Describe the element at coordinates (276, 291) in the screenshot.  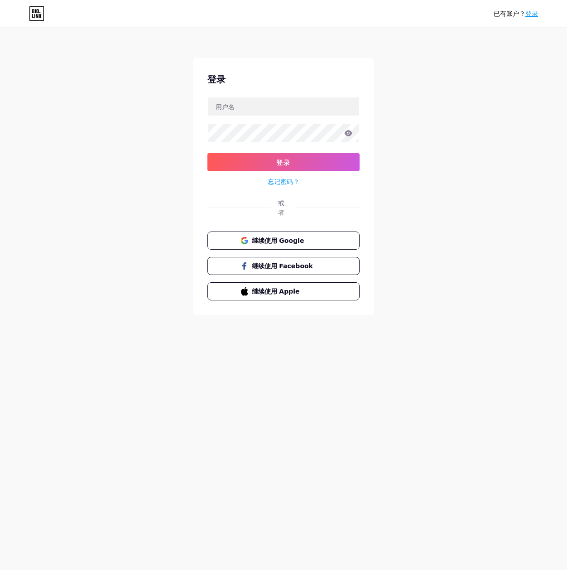
I see `font: 继续使用 Apple` at that location.